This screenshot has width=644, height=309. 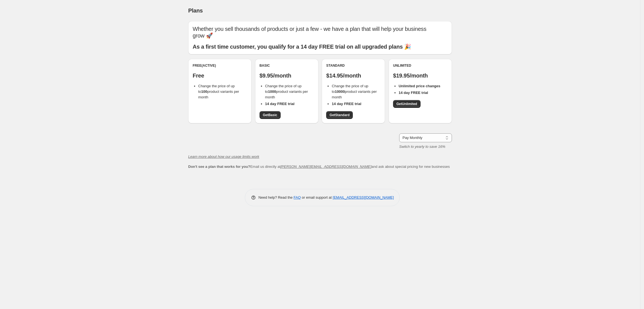 I want to click on span: Get Basic, so click(x=270, y=115).